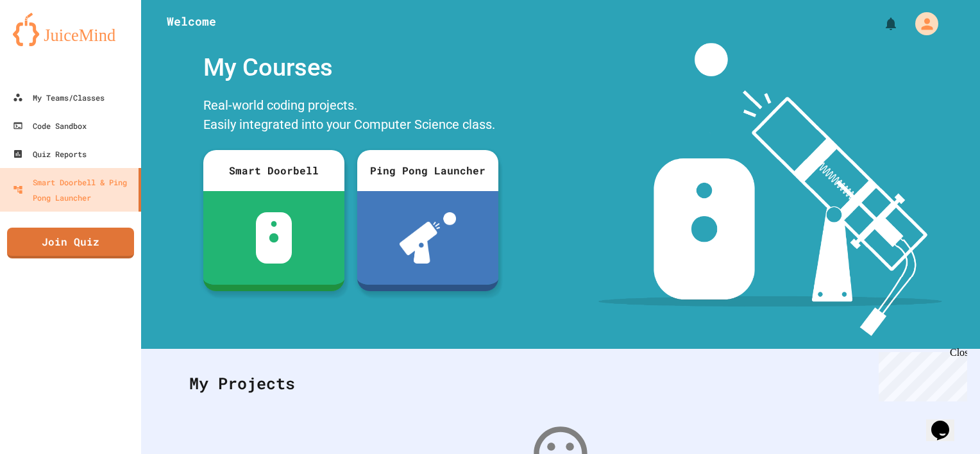  What do you see at coordinates (351, 67) in the screenshot?
I see `div: My Courses` at bounding box center [351, 67].